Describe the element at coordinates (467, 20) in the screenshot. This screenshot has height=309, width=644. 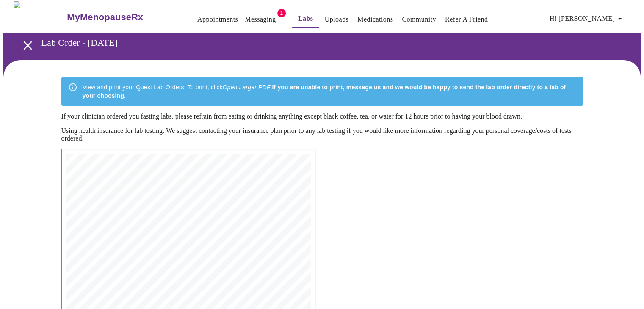
I see `a: Refer a Friend` at that location.